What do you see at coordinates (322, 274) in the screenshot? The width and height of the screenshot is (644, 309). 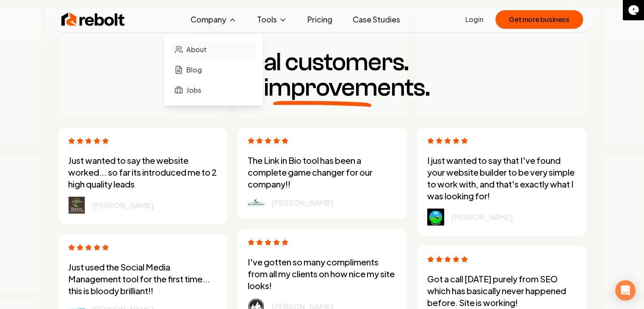 I see `p: I've gotten so many compliments from all my clients on how nice my site looks!` at bounding box center [322, 274].